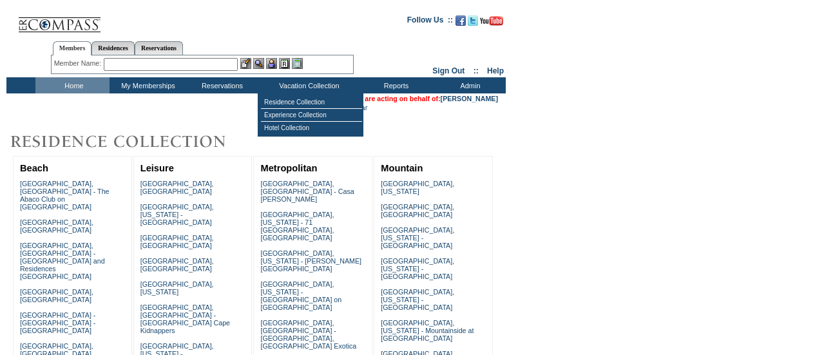 This screenshot has width=815, height=355. I want to click on td: Experience Collection, so click(311, 115).